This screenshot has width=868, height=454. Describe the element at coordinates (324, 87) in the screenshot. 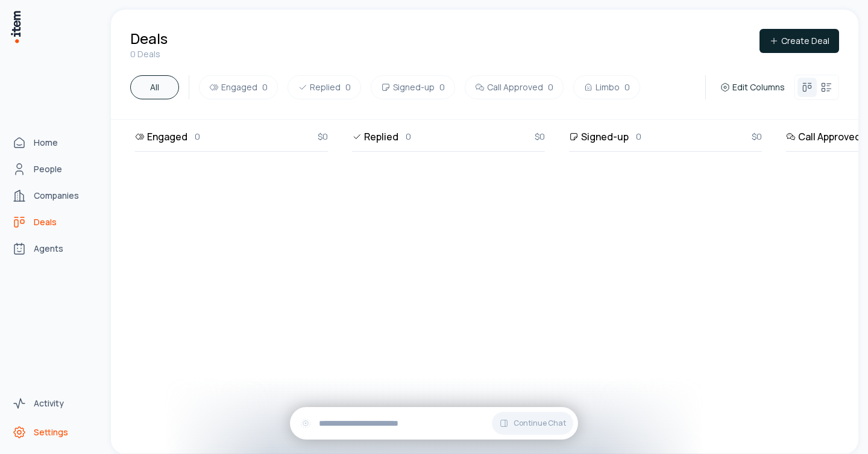

I see `button: Replied0` at that location.